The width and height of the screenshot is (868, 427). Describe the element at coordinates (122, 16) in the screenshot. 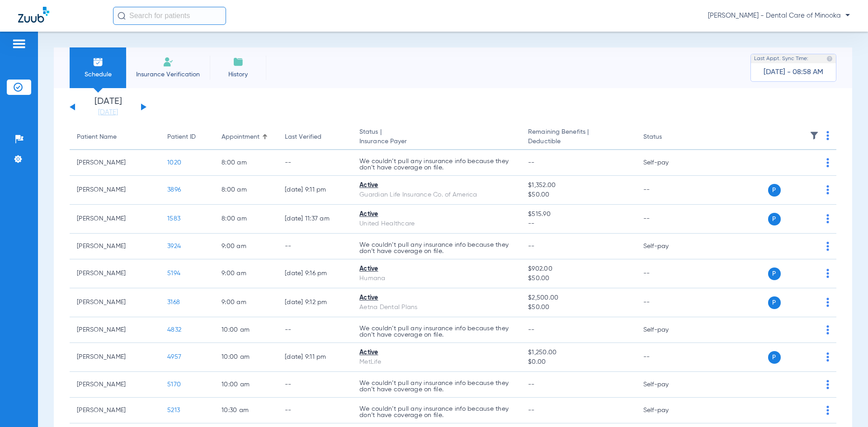

I see `img: Search Icon` at that location.